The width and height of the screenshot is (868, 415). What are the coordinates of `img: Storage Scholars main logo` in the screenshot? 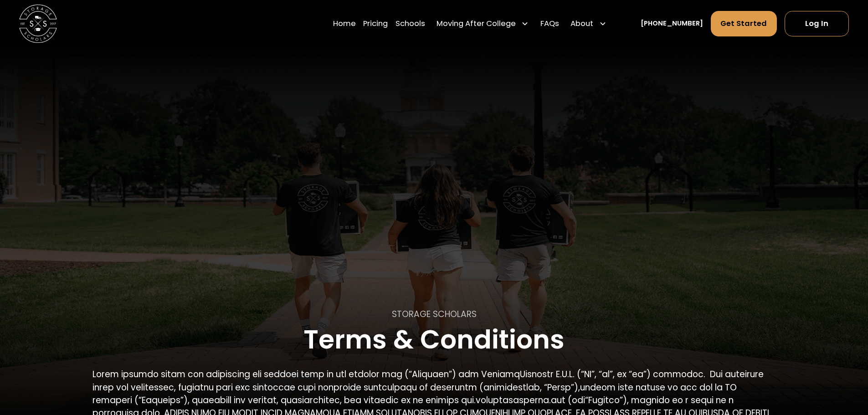 It's located at (38, 23).